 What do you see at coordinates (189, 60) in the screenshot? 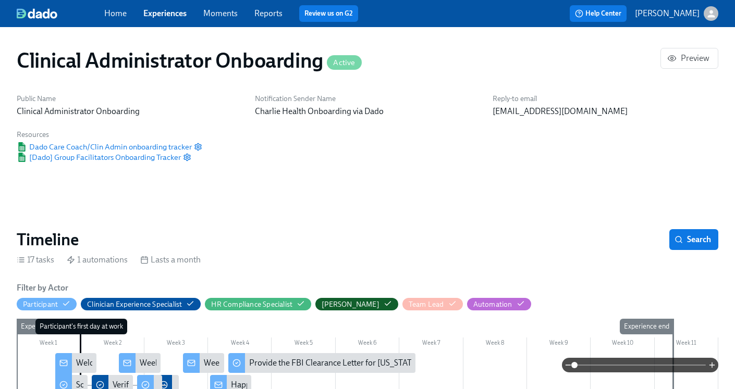
I see `h1: Clinical Administrator Onboarding` at bounding box center [189, 60].